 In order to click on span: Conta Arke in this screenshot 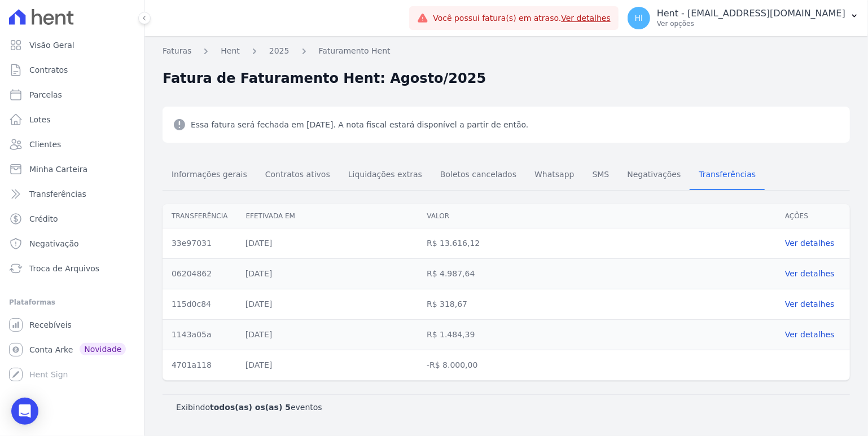, I will do `click(51, 350)`.